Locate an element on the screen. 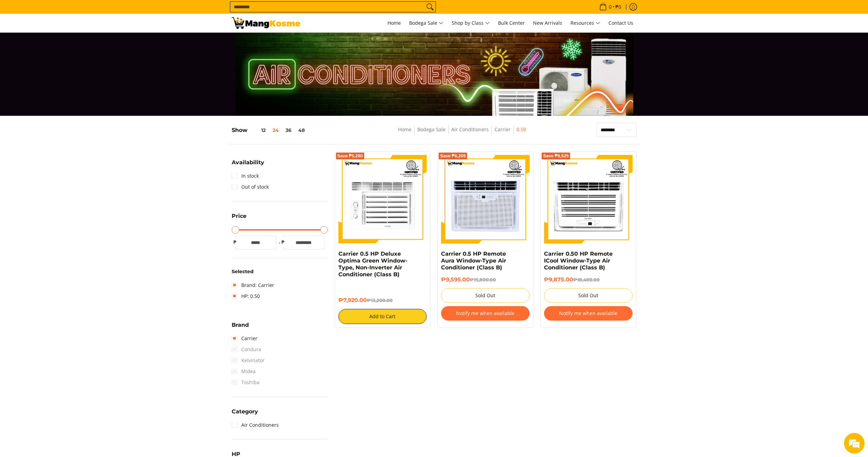 This screenshot has width=868, height=457. a: In stock is located at coordinates (245, 176).